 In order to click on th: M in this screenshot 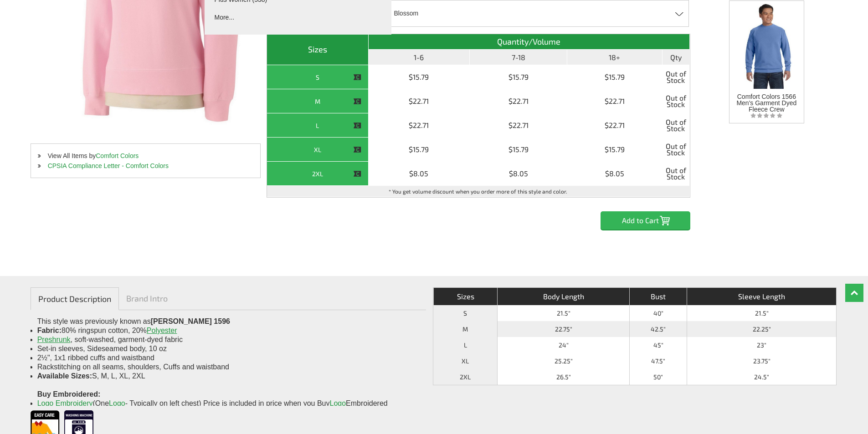, I will do `click(465, 329)`.